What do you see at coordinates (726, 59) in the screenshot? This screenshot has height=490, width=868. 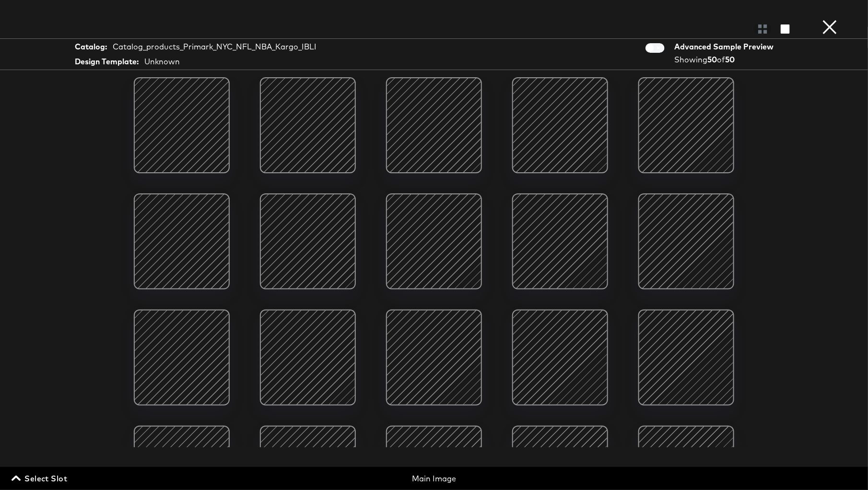 I see `div: Showing of` at bounding box center [726, 59].